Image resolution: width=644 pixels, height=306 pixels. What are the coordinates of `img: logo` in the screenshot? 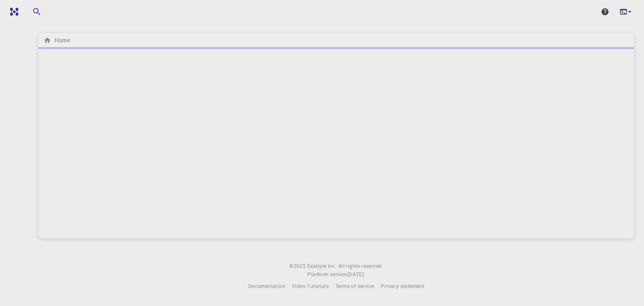 It's located at (13, 12).